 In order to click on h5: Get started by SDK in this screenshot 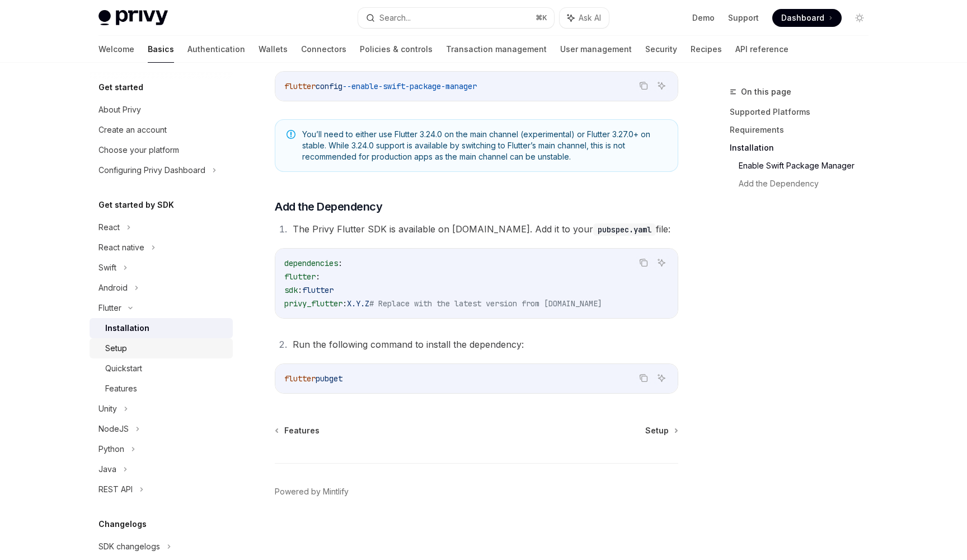, I will do `click(136, 205)`.